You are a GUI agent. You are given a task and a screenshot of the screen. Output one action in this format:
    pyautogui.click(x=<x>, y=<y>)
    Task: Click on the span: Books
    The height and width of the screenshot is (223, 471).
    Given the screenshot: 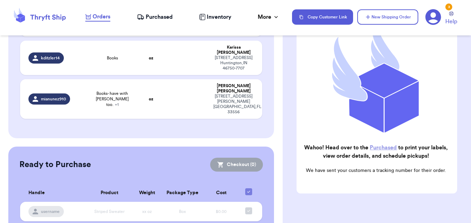 What is the action you would take?
    pyautogui.click(x=112, y=58)
    